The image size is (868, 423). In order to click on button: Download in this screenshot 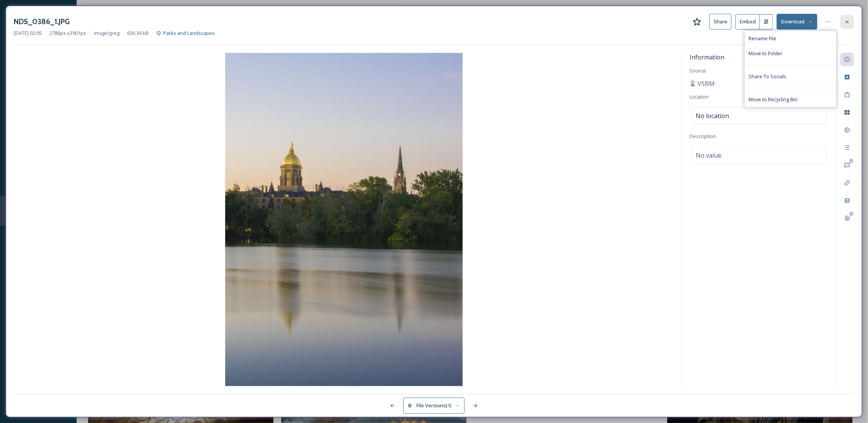, I will do `click(797, 21)`.